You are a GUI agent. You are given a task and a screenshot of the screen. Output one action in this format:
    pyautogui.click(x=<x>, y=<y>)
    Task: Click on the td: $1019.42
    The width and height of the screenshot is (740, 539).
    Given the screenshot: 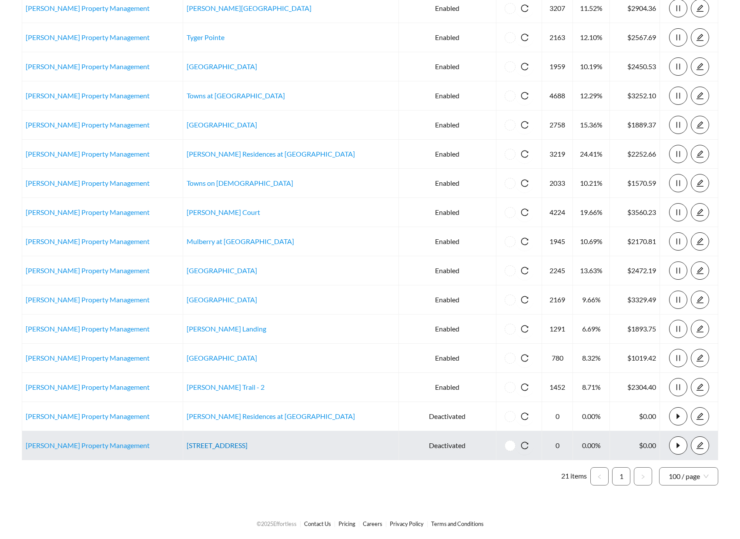 What is the action you would take?
    pyautogui.click(x=635, y=358)
    